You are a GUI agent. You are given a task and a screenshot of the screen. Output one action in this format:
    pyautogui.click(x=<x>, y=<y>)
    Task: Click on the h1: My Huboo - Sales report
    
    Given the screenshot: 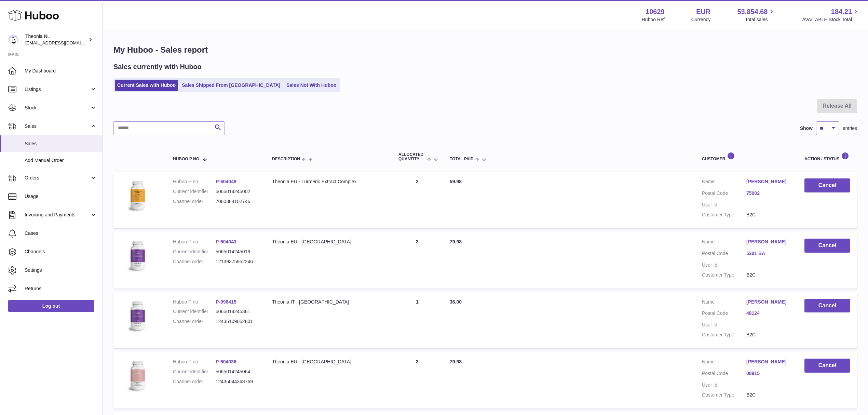 What is the action you would take?
    pyautogui.click(x=485, y=50)
    